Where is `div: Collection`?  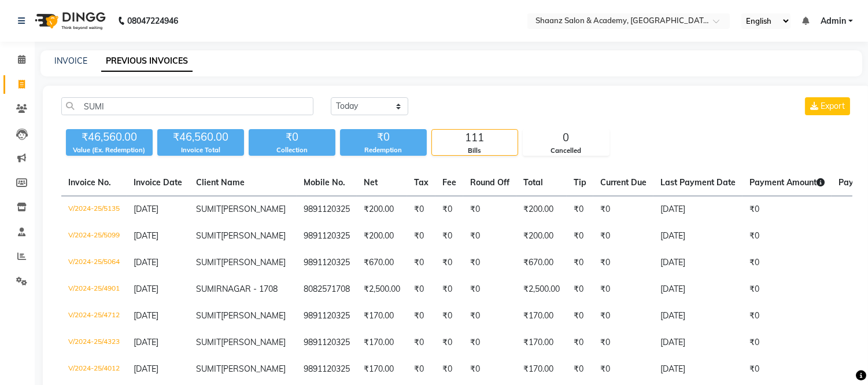
div: Collection is located at coordinates (292, 150).